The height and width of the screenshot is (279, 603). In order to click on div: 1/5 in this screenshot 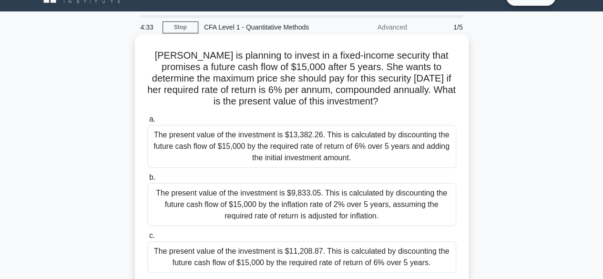, I will do `click(440, 27)`.